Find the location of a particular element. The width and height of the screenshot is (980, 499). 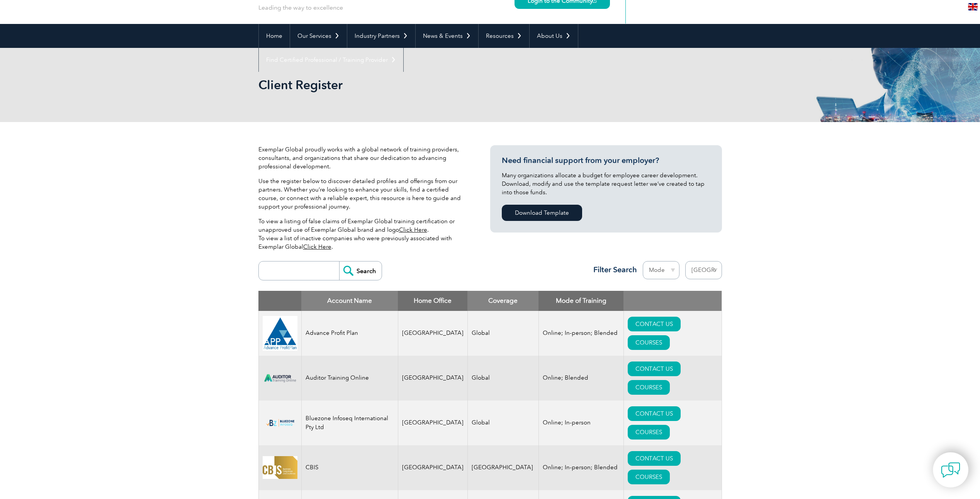

td: Online; In-person is located at coordinates (581, 422).